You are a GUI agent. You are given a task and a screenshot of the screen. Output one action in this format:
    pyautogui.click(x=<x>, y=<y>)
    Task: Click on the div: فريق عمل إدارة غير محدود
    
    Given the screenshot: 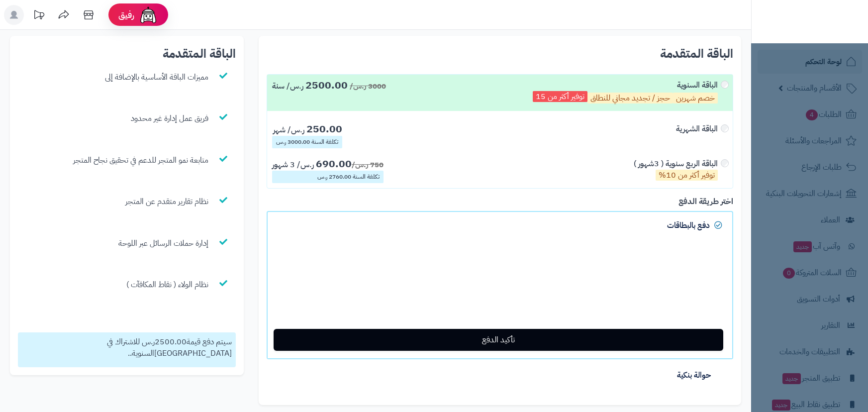 What is the action you would take?
    pyautogui.click(x=170, y=125)
    